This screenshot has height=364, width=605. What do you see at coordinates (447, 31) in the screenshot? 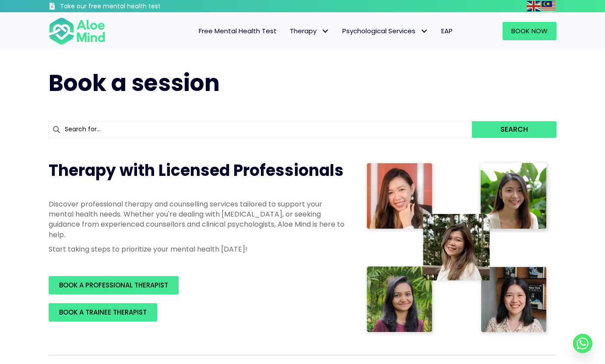
I see `span: EAP` at bounding box center [447, 31].